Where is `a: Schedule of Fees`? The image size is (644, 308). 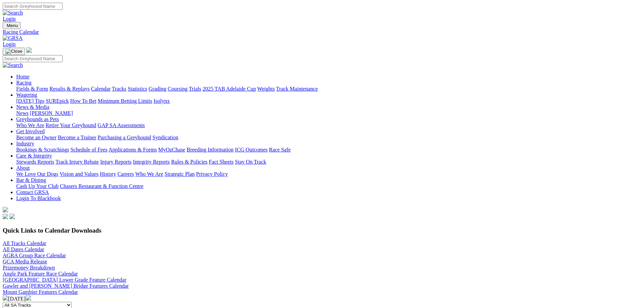 a: Schedule of Fees is located at coordinates (89, 149).